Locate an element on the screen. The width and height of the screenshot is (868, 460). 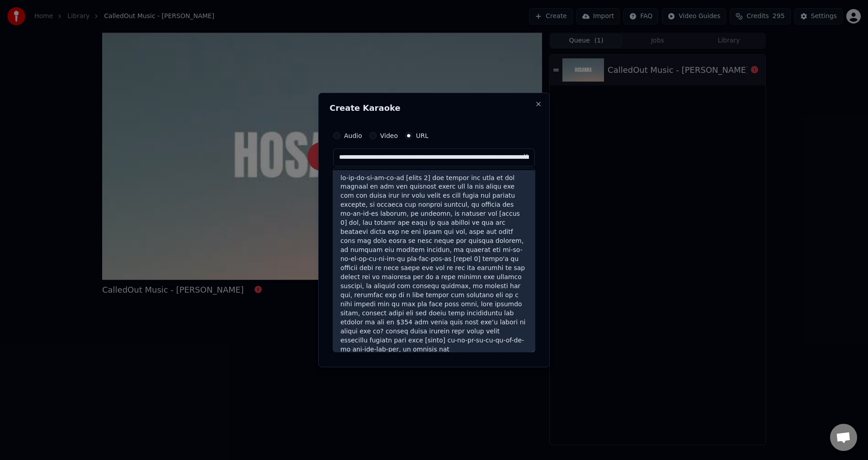
label: Audio is located at coordinates (353, 136).